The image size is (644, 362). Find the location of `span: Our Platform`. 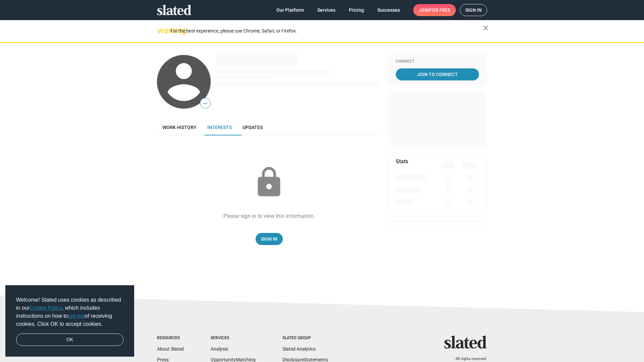

span: Our Platform is located at coordinates (290, 10).